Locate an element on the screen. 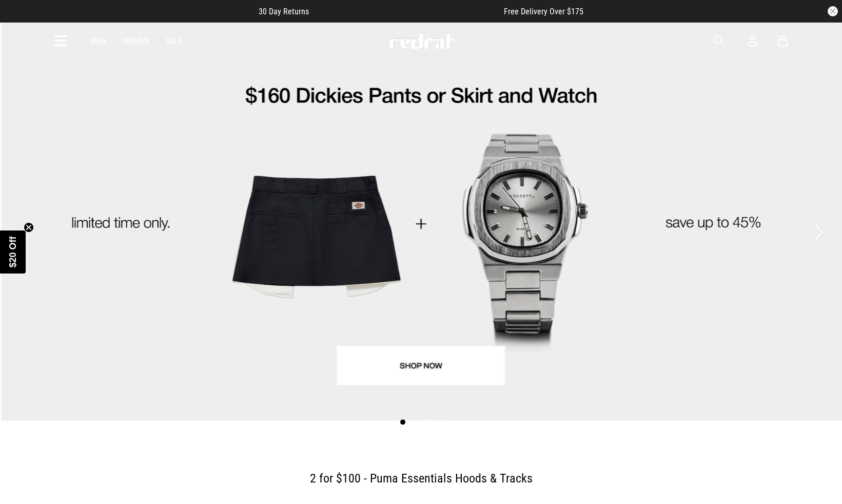 Image resolution: width=842 pixels, height=504 pixels. a: Women is located at coordinates (136, 41).